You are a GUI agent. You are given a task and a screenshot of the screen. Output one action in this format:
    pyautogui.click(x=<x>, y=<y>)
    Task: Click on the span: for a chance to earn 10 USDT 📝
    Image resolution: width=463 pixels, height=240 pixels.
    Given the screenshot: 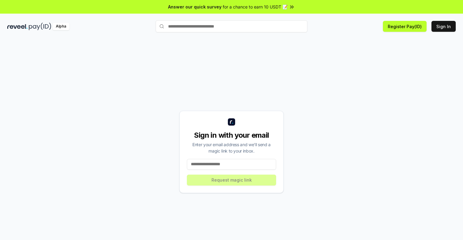 What is the action you would take?
    pyautogui.click(x=255, y=7)
    